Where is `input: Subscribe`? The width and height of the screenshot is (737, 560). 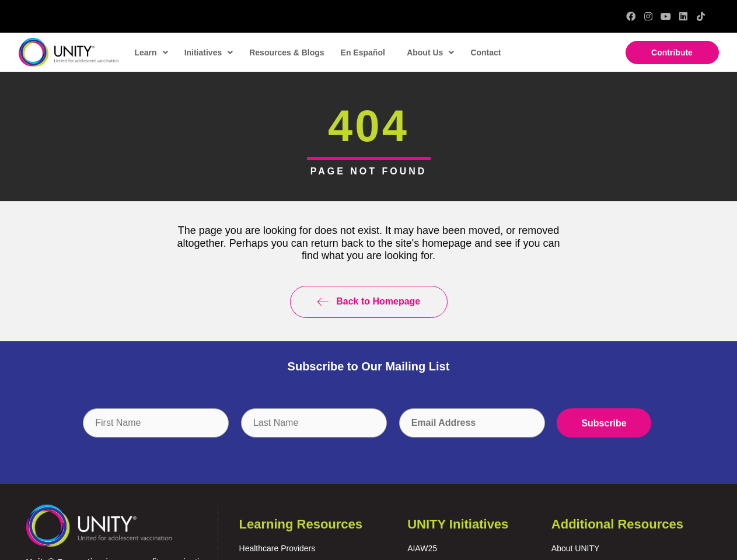 input: Subscribe is located at coordinates (603, 423).